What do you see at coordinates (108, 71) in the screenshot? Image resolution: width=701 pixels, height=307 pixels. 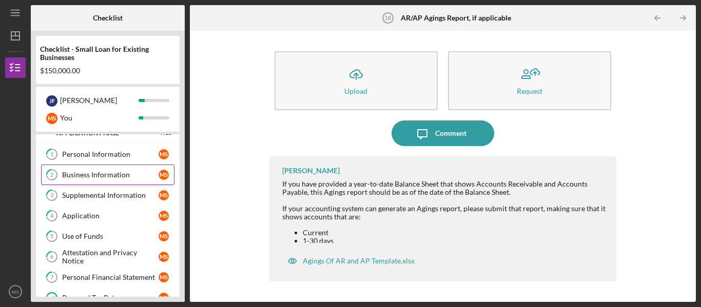 I see `div: $150,000.00` at bounding box center [108, 71].